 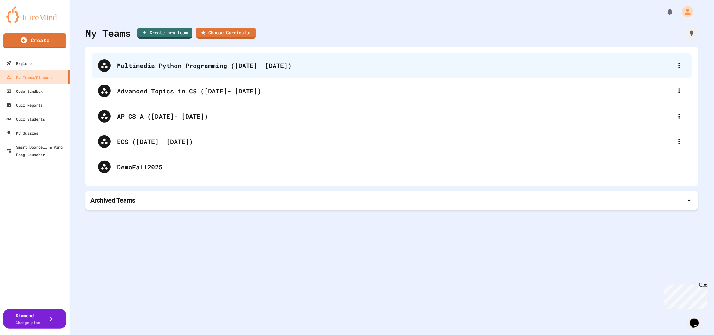 I want to click on a: Create new team, so click(x=165, y=33).